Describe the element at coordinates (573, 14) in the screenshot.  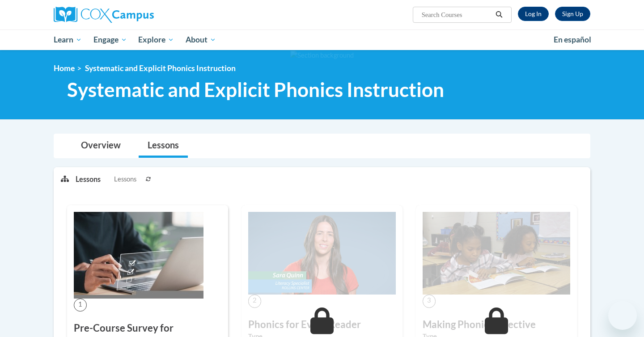
I see `a: Register` at that location.